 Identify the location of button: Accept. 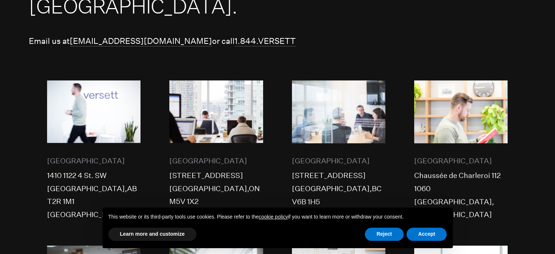
(427, 234).